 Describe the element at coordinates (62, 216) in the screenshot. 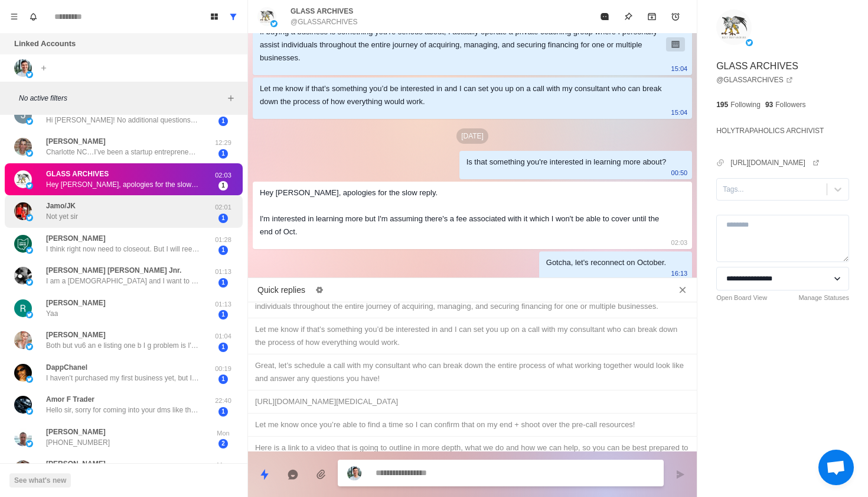

I see `p: Not yet sir` at that location.